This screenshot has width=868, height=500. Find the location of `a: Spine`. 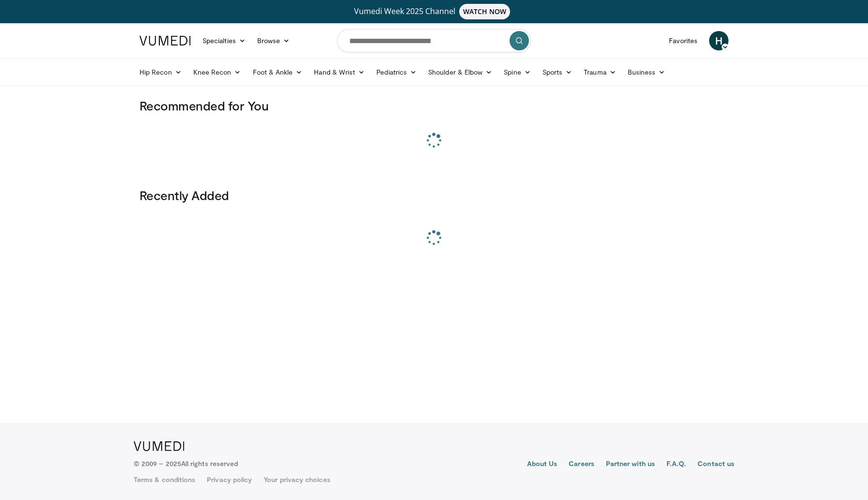

a: Spine is located at coordinates (517, 72).